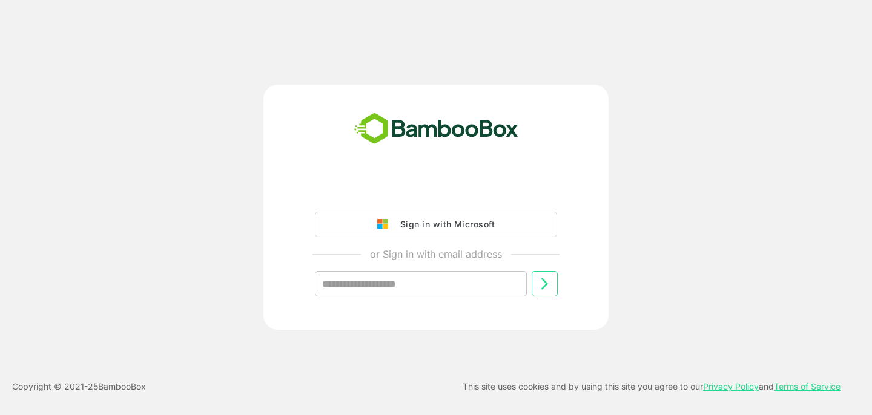 Image resolution: width=872 pixels, height=415 pixels. Describe the element at coordinates (436, 225) in the screenshot. I see `button: Sign in with Microsoft` at that location.